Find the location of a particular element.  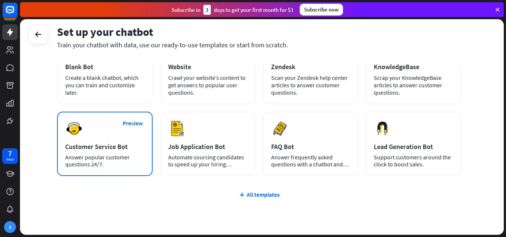

div: days is located at coordinates (10, 159).